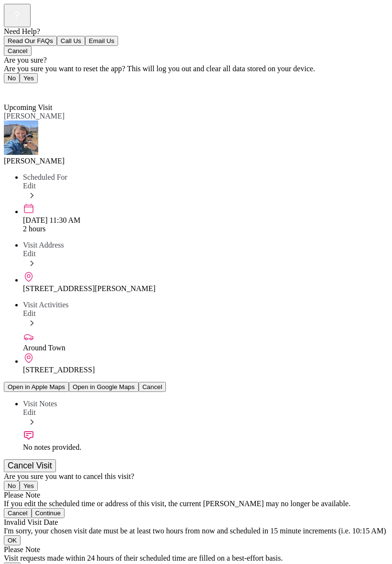  I want to click on div: Are you sure?, so click(196, 60).